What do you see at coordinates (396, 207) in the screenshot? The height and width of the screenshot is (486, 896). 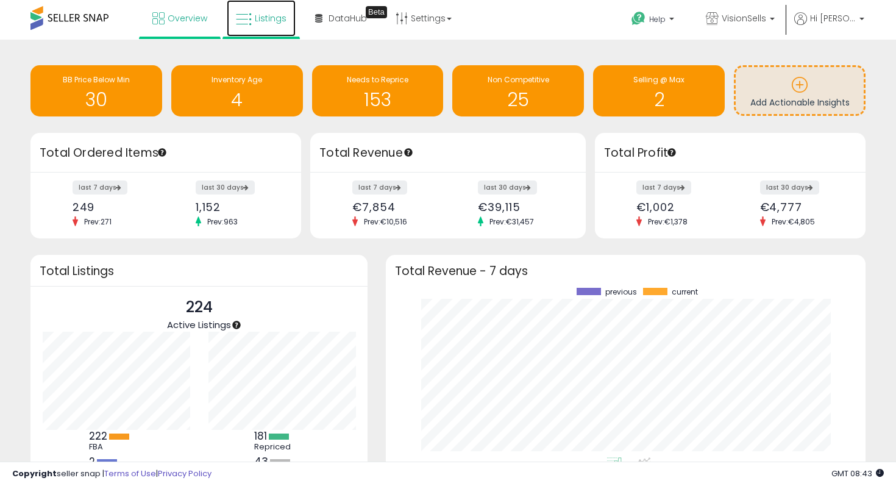 I see `div: €7,854` at bounding box center [396, 207].